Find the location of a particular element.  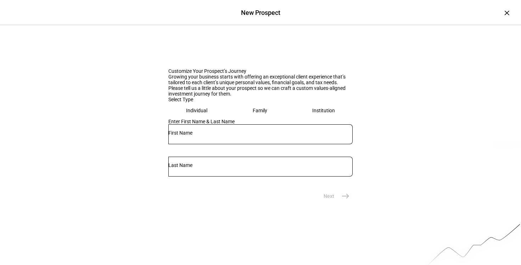

div: Growing your business starts with offering an exceptional client experience that’s tailored to ea... is located at coordinates (261, 79).